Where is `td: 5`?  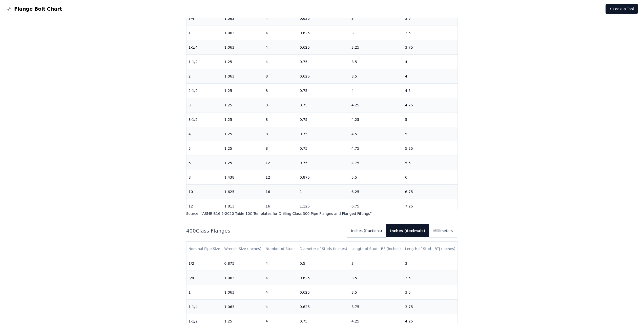
td: 5 is located at coordinates (204, 149).